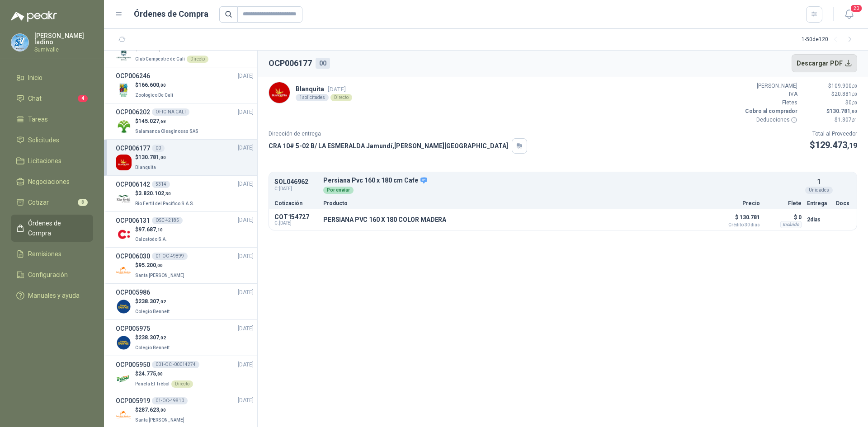  Describe the element at coordinates (152, 85) in the screenshot. I see `span: 166.600` at that location.